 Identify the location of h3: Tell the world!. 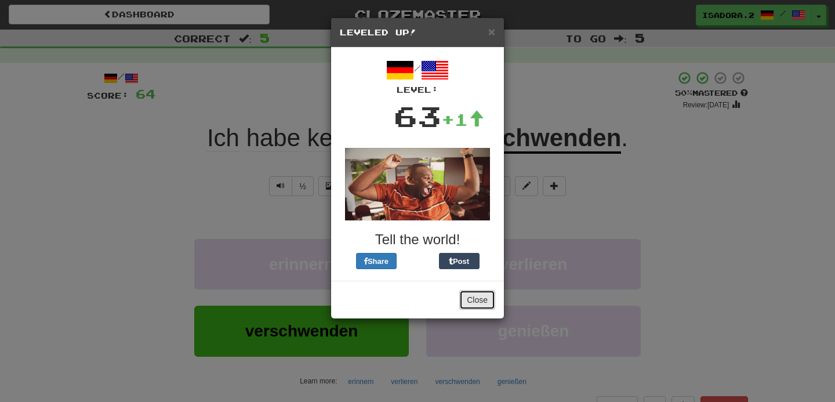
(418, 240).